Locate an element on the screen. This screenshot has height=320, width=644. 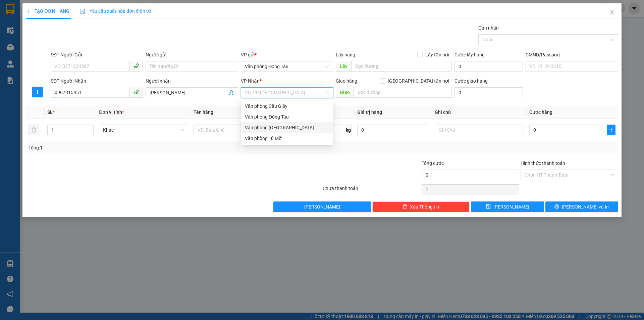
span: Xóa Thông tin is located at coordinates (424, 207).